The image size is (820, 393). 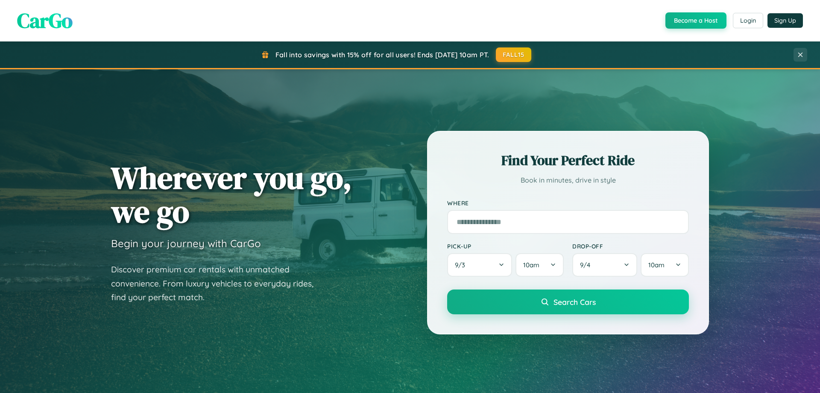 What do you see at coordinates (506, 246) in the screenshot?
I see `label: Pick-up` at bounding box center [506, 246].